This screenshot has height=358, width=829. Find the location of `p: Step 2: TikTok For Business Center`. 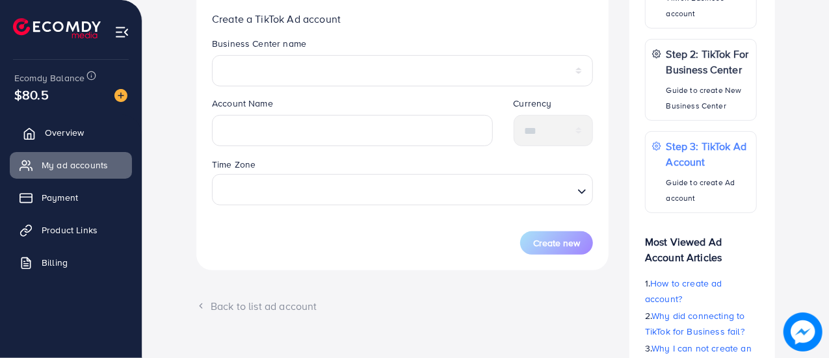

p: Step 2: TikTok For Business Center is located at coordinates (708, 62).